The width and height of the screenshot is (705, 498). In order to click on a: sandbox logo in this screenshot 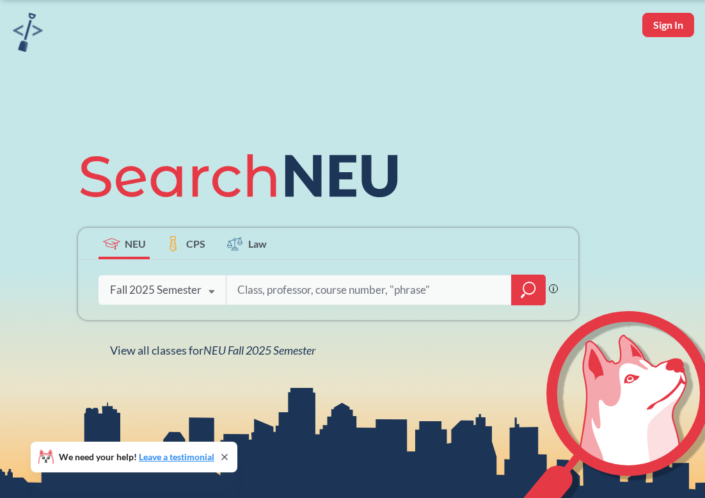, I will do `click(28, 34)`.